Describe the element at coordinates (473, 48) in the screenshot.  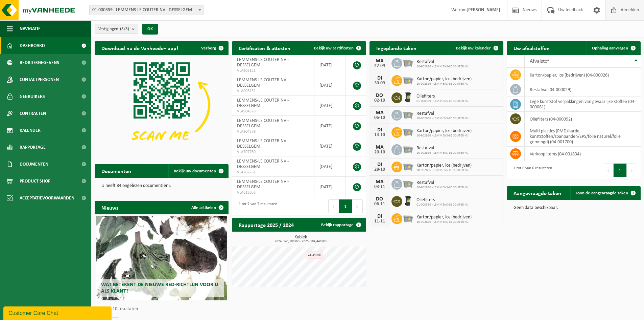
I see `span: Bekijk uw kalender` at that location.